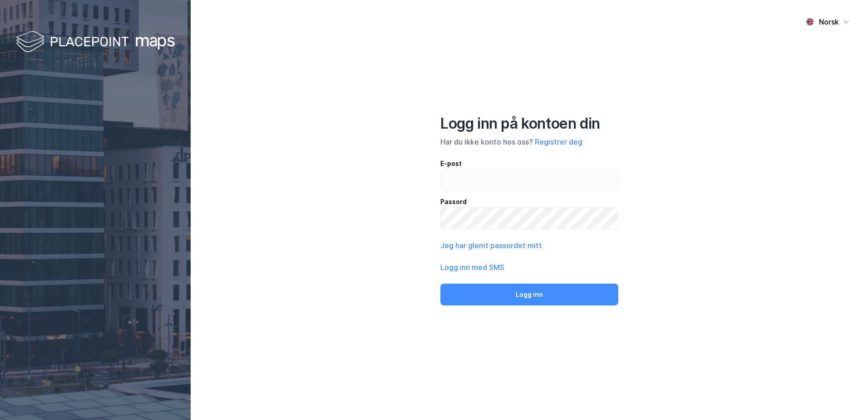 The image size is (868, 420). I want to click on img: logo-white.f07954bde2210d2a523dddb988cd2aa7.svg, so click(95, 43).